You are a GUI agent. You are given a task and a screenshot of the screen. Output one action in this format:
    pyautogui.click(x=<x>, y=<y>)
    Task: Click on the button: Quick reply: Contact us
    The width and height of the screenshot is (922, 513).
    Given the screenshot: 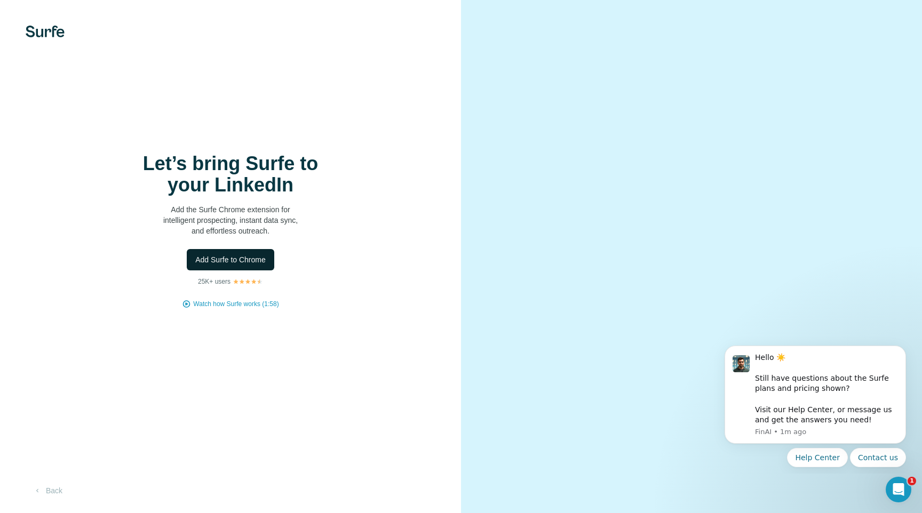 What is the action you would take?
    pyautogui.click(x=169, y=122)
    